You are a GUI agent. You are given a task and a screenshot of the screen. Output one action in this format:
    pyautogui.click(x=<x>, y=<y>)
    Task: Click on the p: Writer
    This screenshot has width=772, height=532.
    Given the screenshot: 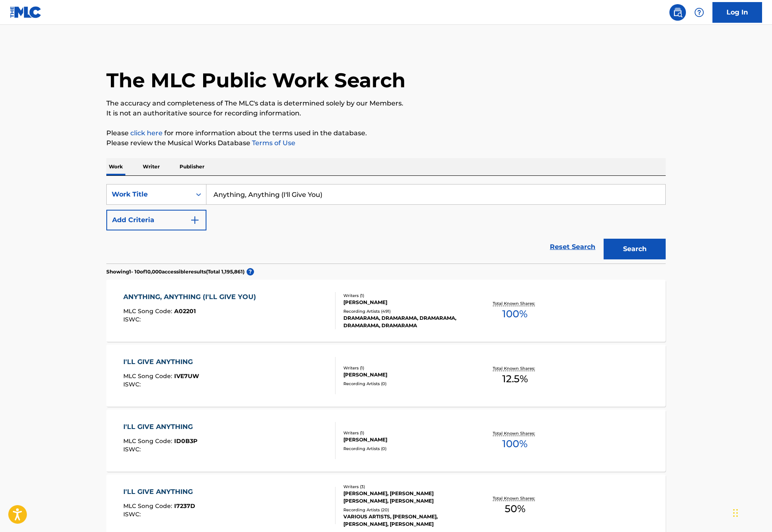 What is the action you would take?
    pyautogui.click(x=151, y=167)
    